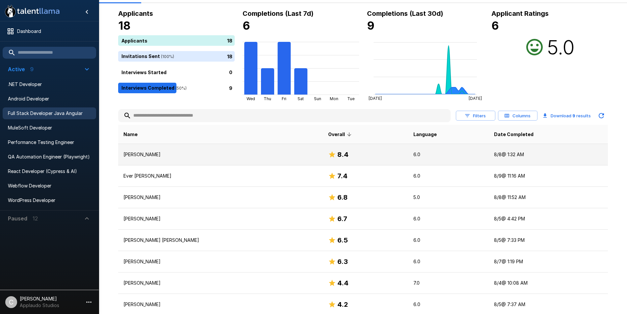 The width and height of the screenshot is (627, 314). What do you see at coordinates (342, 197) in the screenshot?
I see `h6: 6.8` at bounding box center [342, 197].